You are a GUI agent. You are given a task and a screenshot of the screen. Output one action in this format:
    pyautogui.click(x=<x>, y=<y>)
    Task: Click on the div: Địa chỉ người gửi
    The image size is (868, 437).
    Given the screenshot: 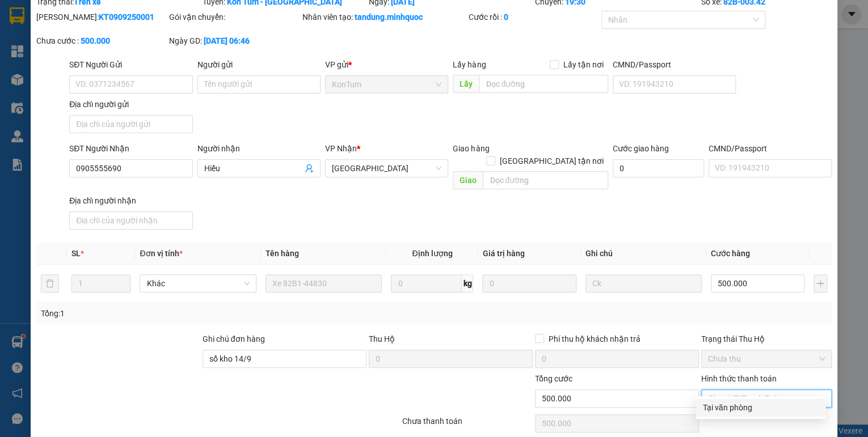 What is the action you would take?
    pyautogui.click(x=130, y=105)
    